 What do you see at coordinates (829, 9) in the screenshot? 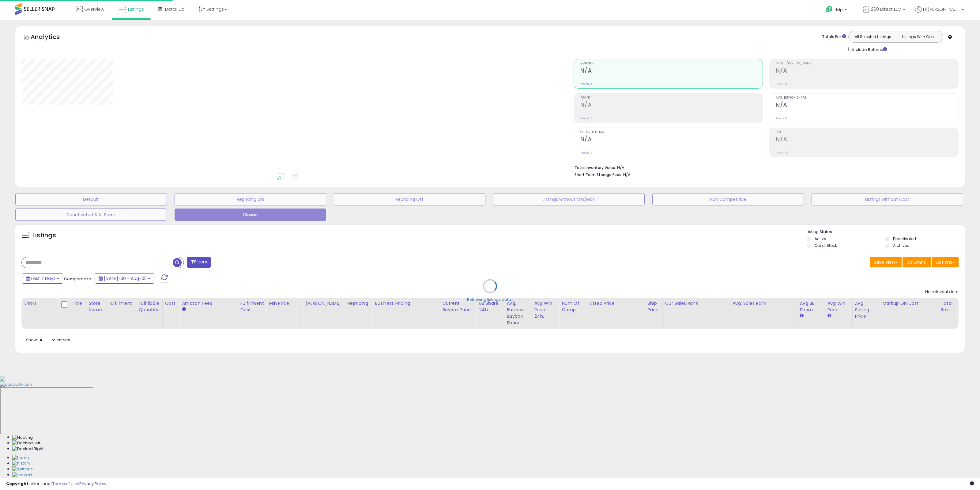
I see `i: Get Help` at bounding box center [829, 9].